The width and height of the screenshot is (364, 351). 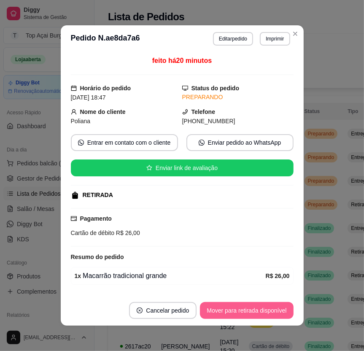 I want to click on button: Close, so click(x=295, y=34).